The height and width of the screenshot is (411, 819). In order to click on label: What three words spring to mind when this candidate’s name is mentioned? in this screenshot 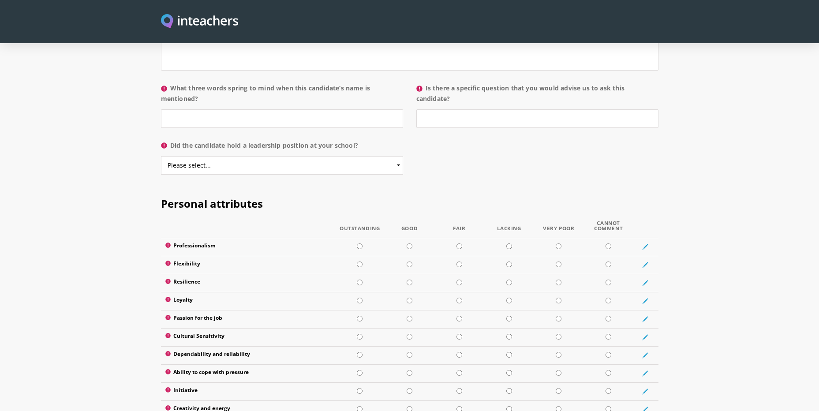, I will do `click(282, 96)`.